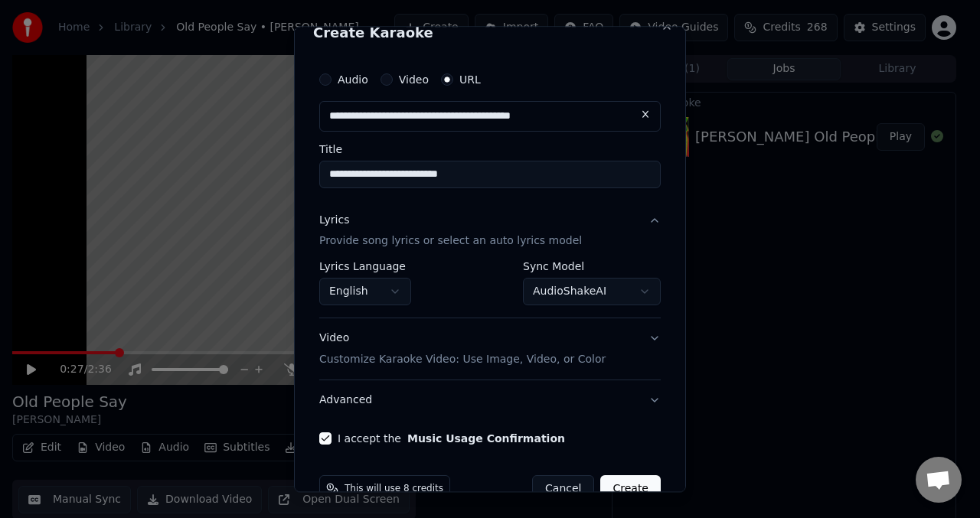 The image size is (980, 518). What do you see at coordinates (562, 490) in the screenshot?
I see `button: Cancel` at bounding box center [562, 490].